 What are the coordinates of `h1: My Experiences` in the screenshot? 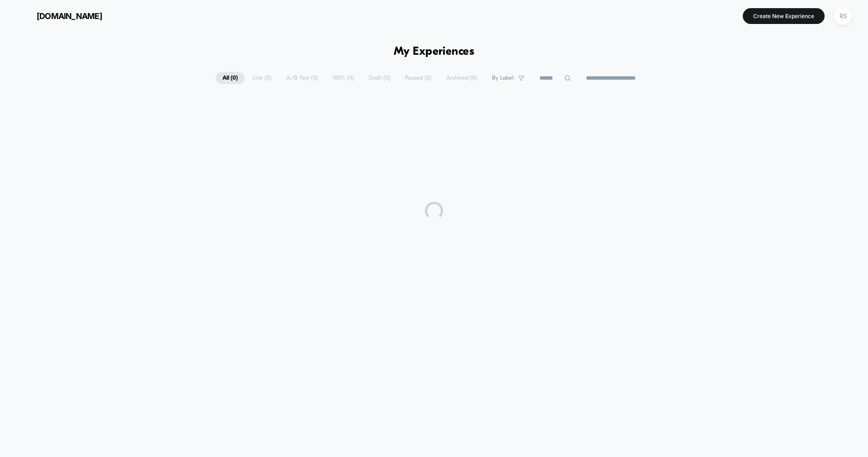 It's located at (434, 51).